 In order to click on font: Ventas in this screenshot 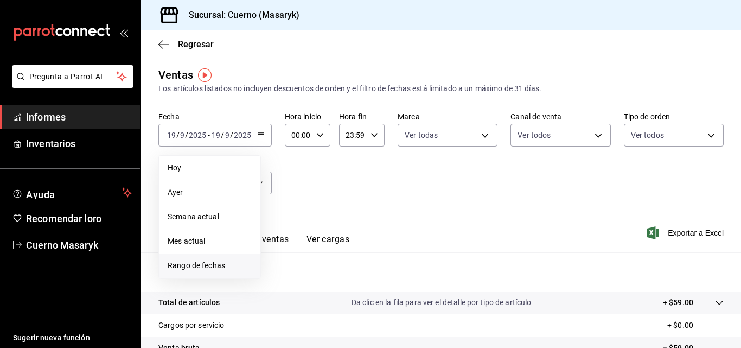, I will do `click(176, 75)`.